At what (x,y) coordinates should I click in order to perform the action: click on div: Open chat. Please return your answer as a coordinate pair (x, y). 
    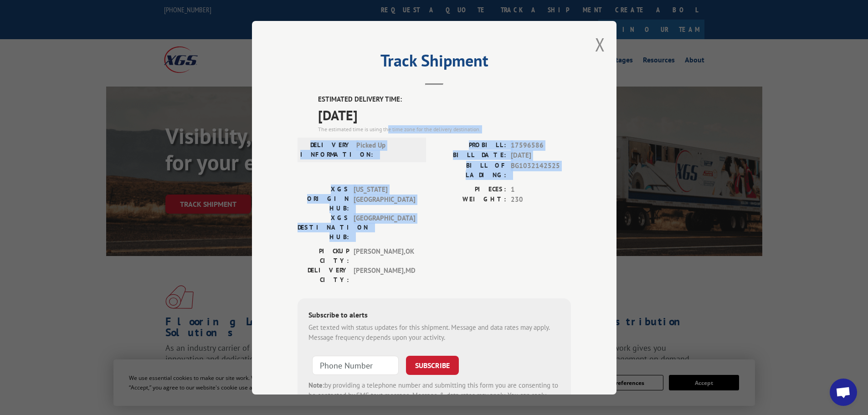
    Looking at the image, I should click on (844, 392).